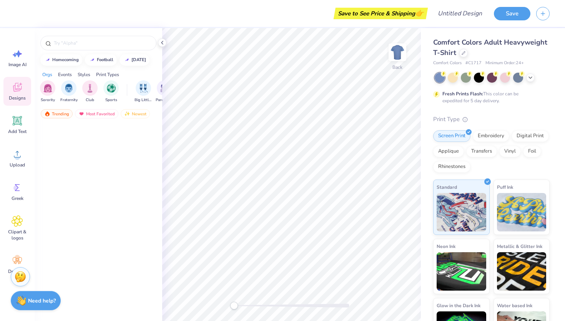 The height and width of the screenshot is (321, 565). Describe the element at coordinates (164, 88) in the screenshot. I see `img: Parent's Weekend Image` at that location.